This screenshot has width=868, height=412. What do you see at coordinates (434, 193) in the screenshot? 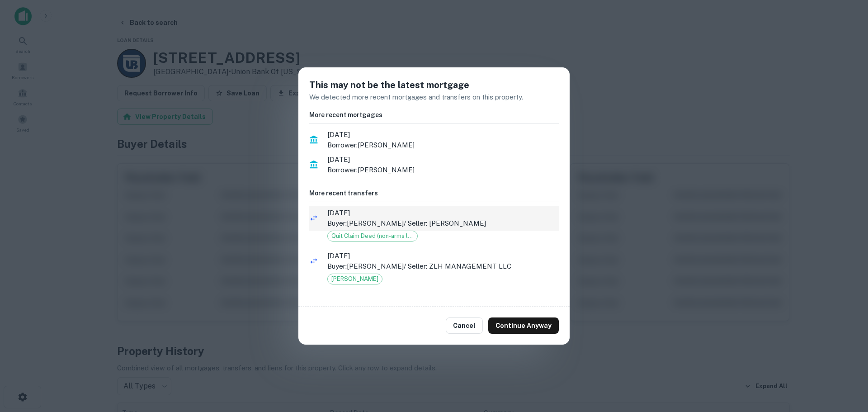
I see `h6: More recent transfers` at bounding box center [434, 193].